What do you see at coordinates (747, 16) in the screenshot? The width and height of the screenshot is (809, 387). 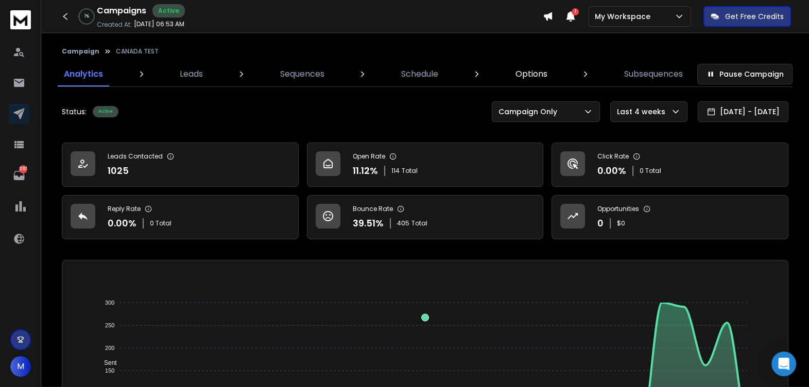 I see `button: Get Free Credits` at bounding box center [747, 16].